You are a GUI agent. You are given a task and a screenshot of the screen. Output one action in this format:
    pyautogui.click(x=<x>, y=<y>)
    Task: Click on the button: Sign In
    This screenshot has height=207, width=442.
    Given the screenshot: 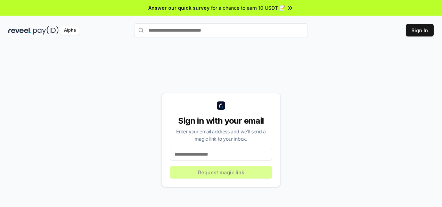 What is the action you would take?
    pyautogui.click(x=420, y=30)
    